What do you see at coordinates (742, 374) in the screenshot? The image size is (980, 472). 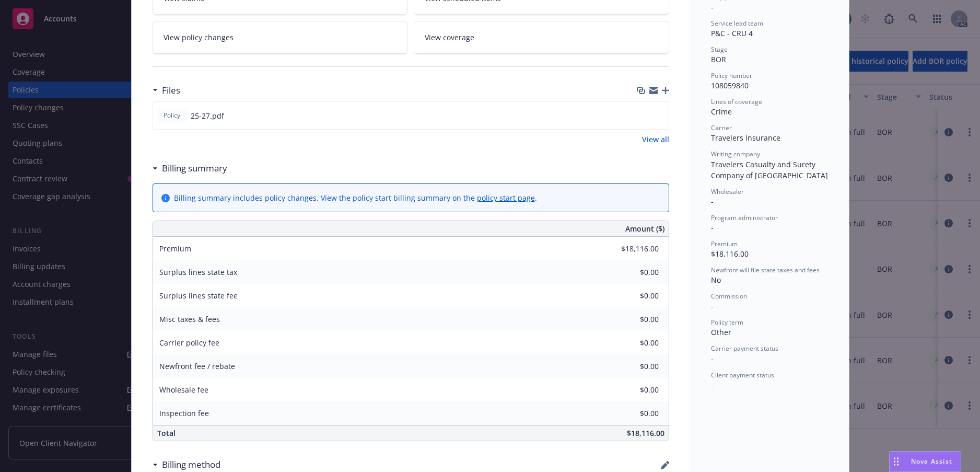 I see `span: Client payment status` at bounding box center [742, 374].